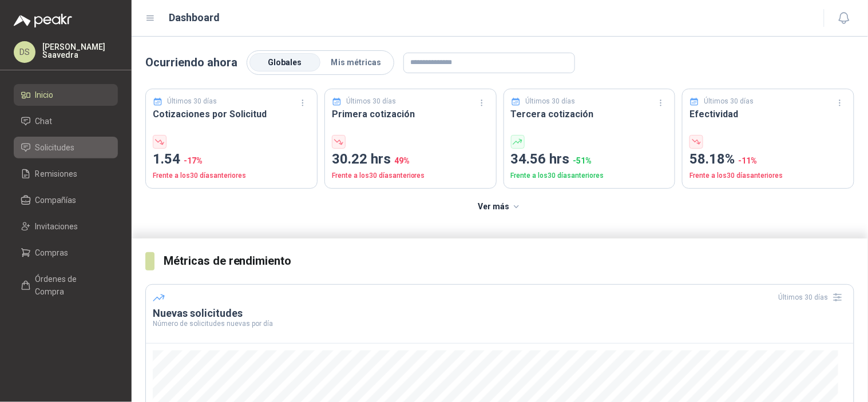 The image size is (868, 402). I want to click on p: 58.18%, so click(768, 160).